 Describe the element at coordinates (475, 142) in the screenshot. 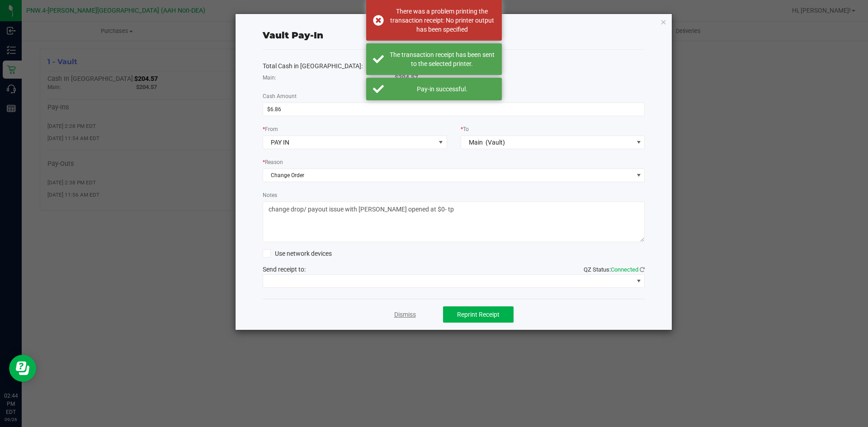

I see `span: Main` at that location.